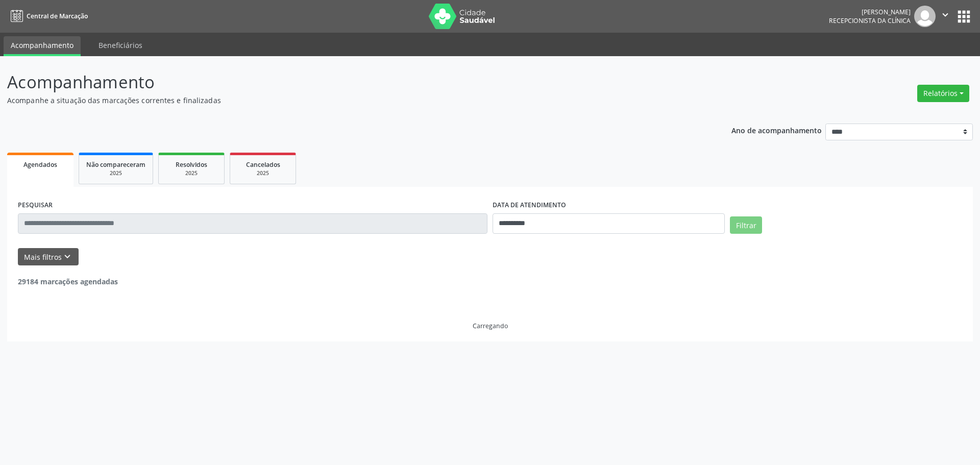  What do you see at coordinates (67, 257) in the screenshot?
I see `i: keyboard_arrow_down` at bounding box center [67, 257].